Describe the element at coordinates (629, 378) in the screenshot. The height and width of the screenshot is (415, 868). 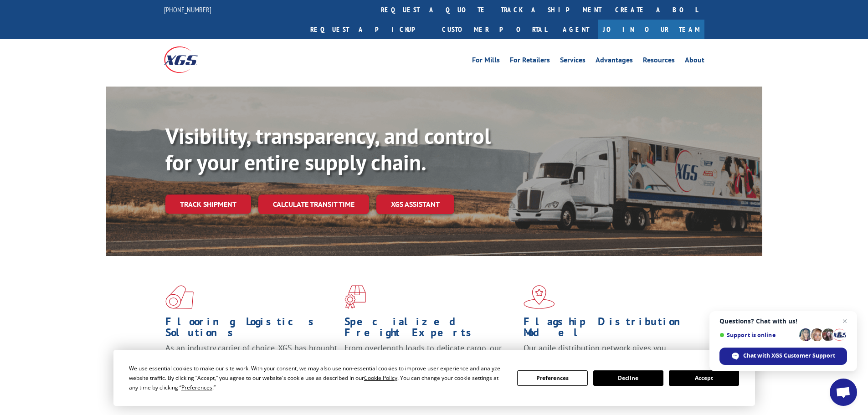
I see `button: Decline` at that location.